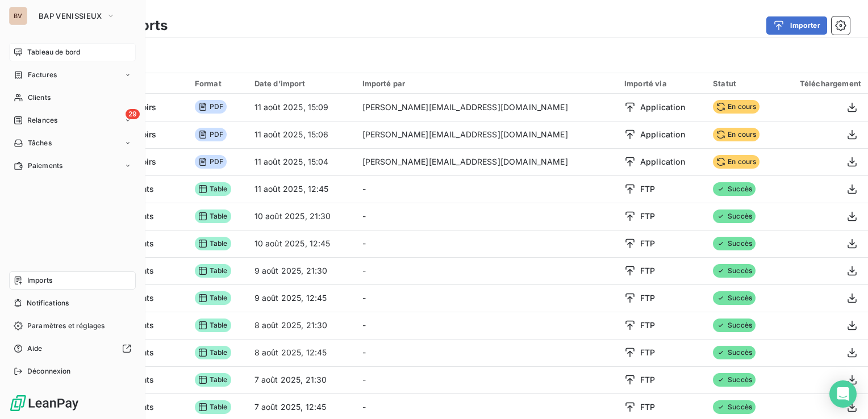 The width and height of the screenshot is (868, 419). What do you see at coordinates (45, 403) in the screenshot?
I see `img: Logo LeanPay` at bounding box center [45, 403].